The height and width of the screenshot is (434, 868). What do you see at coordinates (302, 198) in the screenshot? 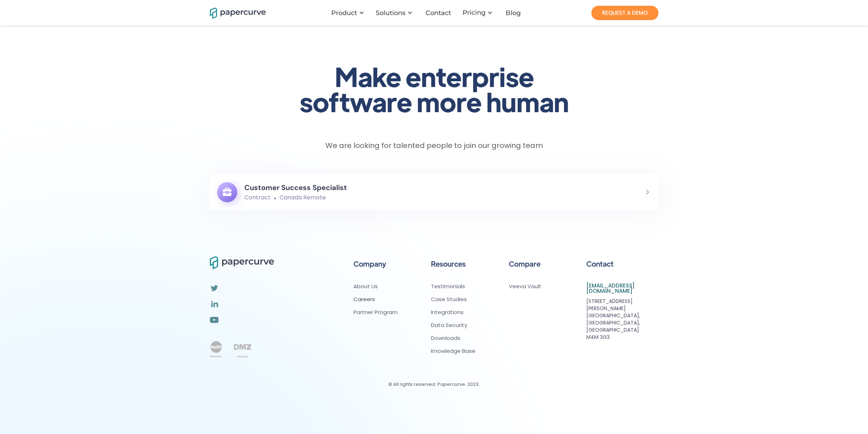
I see `div: Canada Remote` at bounding box center [302, 198].